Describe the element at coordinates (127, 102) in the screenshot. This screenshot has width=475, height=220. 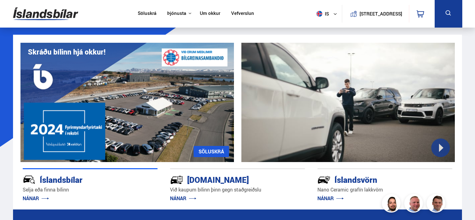
I see `img: eKx6w-_Home_640_.png` at that location.